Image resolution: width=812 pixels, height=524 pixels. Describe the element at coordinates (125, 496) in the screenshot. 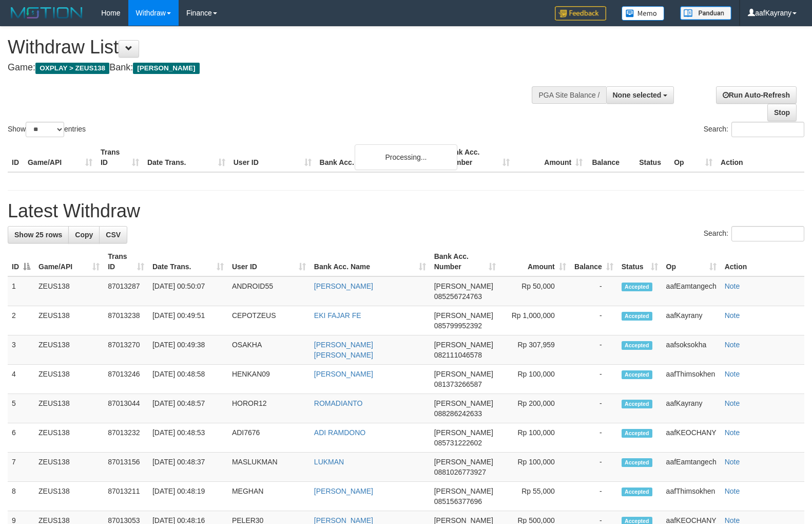

I see `td: 87013211` at that location.